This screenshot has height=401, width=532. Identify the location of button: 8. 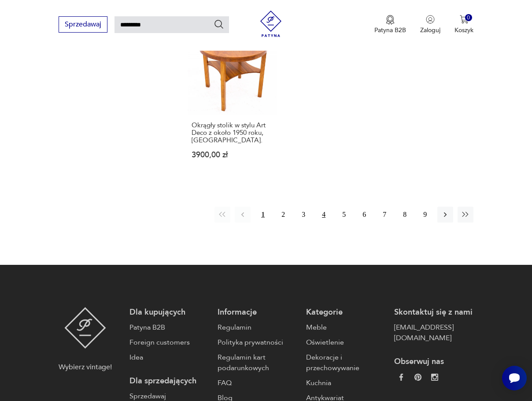
(405, 215).